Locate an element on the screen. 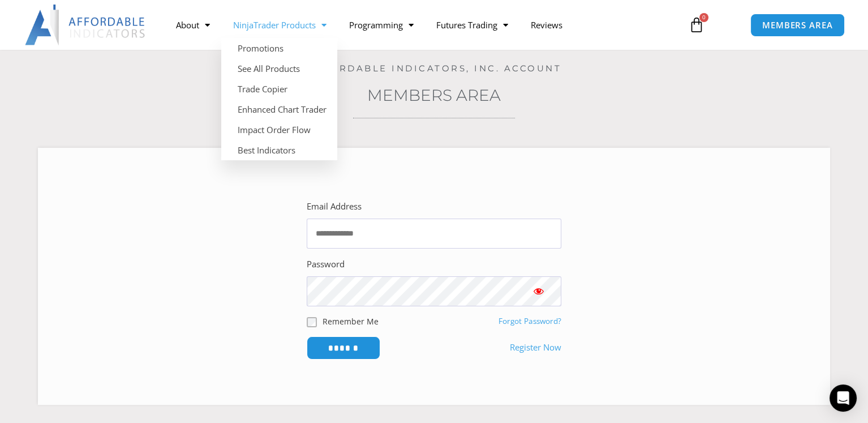 Image resolution: width=868 pixels, height=423 pixels. a: MEMBERS AREA is located at coordinates (798, 25).